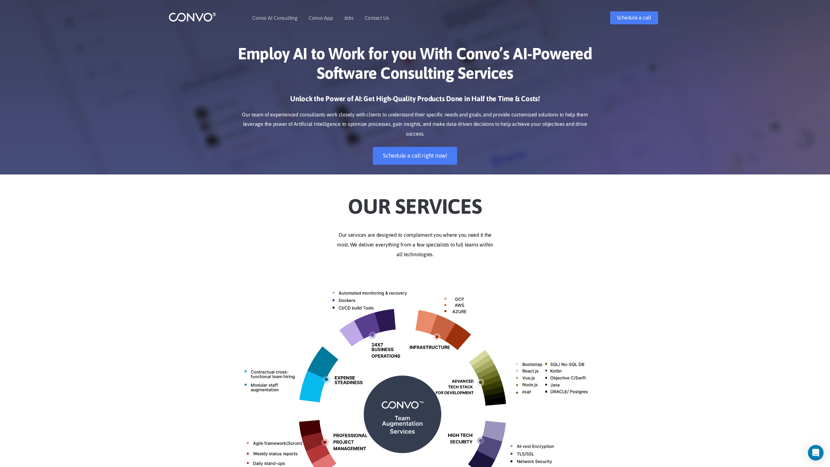 Image resolution: width=830 pixels, height=467 pixels. What do you see at coordinates (415, 65) in the screenshot?
I see `h1: Employ AI to Work for you With Convo’s AI-Powered Software Consulting Services` at bounding box center [415, 65].